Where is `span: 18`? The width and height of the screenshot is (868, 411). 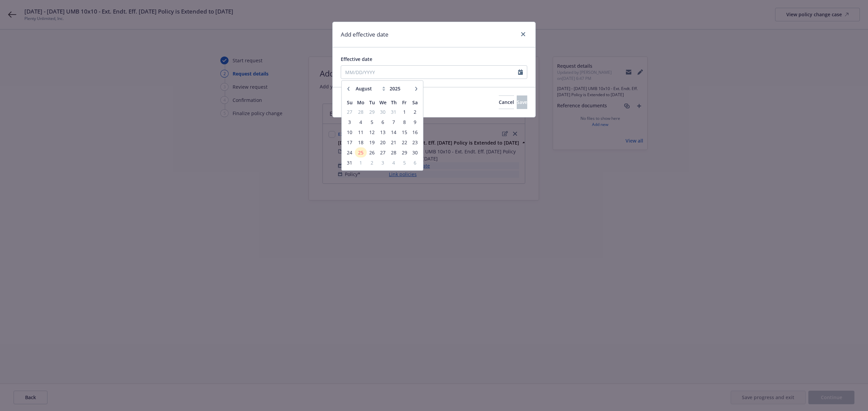 span: 18 is located at coordinates (360, 142).